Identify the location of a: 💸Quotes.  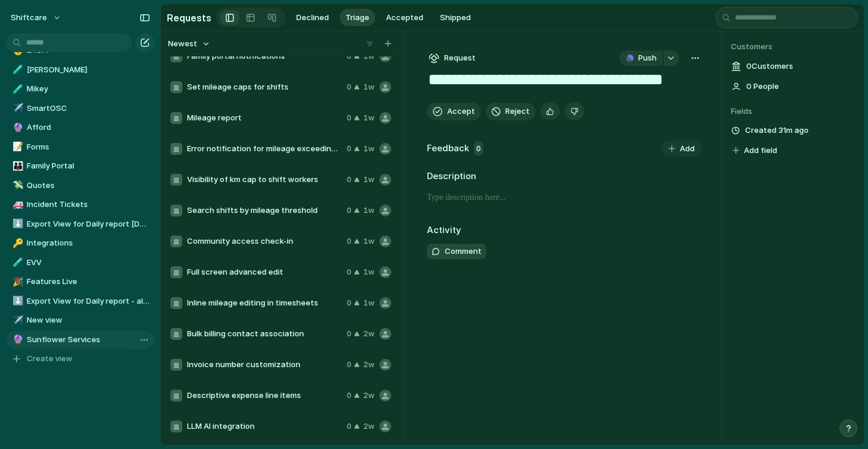
(80, 186).